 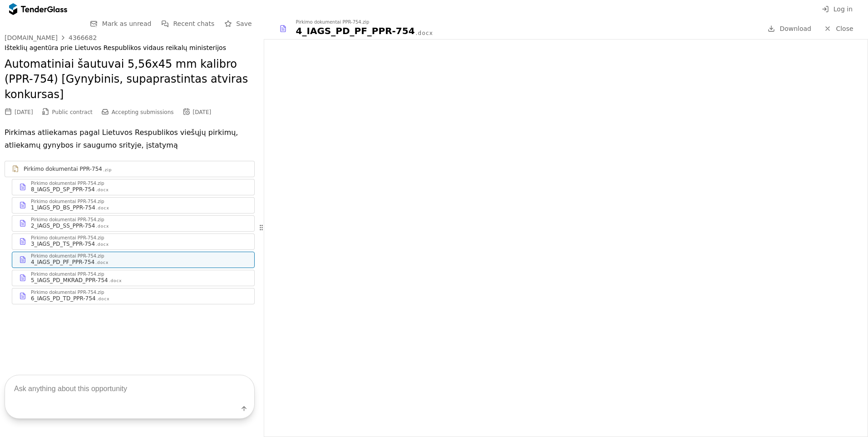 I want to click on div: 4366682, so click(x=83, y=38).